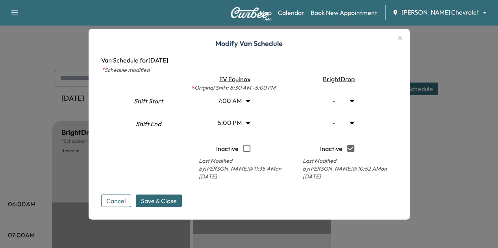 Image resolution: width=498 pixels, height=248 pixels. I want to click on img: Curbee Logo, so click(249, 13).